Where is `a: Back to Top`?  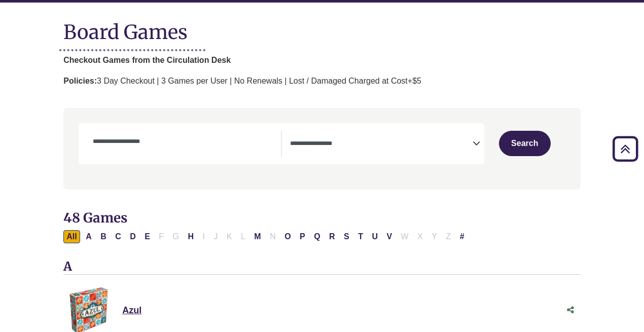
a: Back to Top is located at coordinates (626, 148).